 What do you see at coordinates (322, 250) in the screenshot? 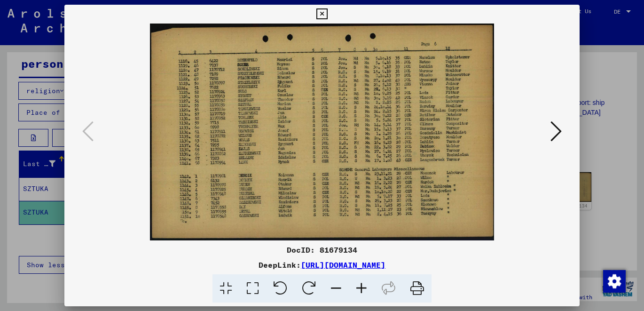
I see `font: DocID: 81679134` at bounding box center [322, 250].